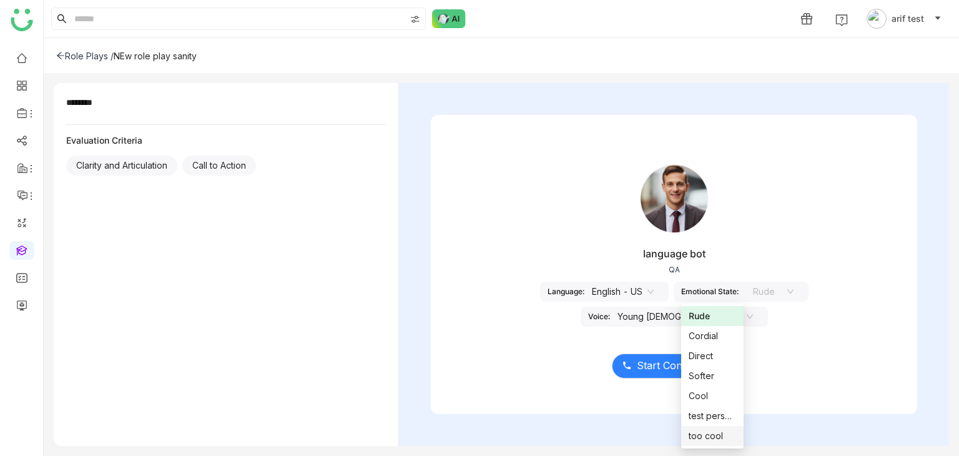  I want to click on img: avatar, so click(877, 19).